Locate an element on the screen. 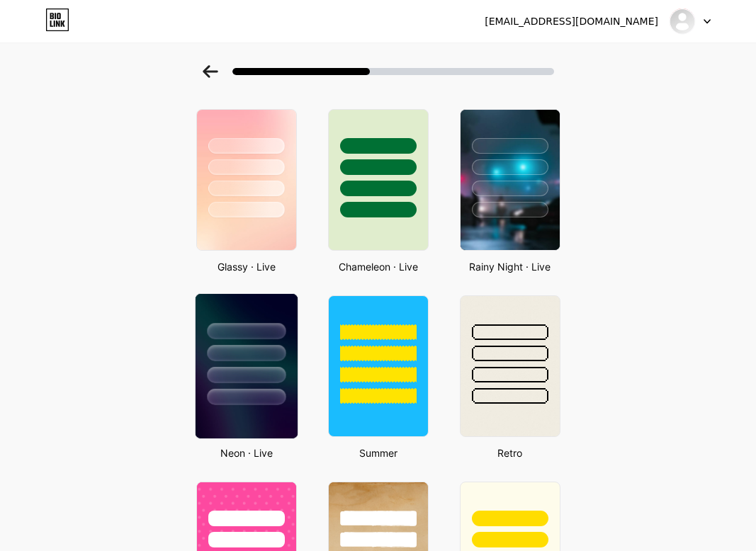 This screenshot has width=756, height=551. div: Rainy Night · Live is located at coordinates (510, 266).